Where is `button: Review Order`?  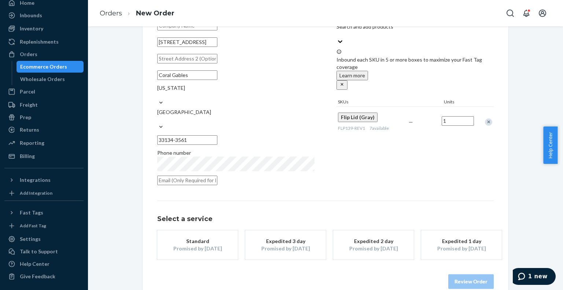
button: Review Order is located at coordinates (471, 281).